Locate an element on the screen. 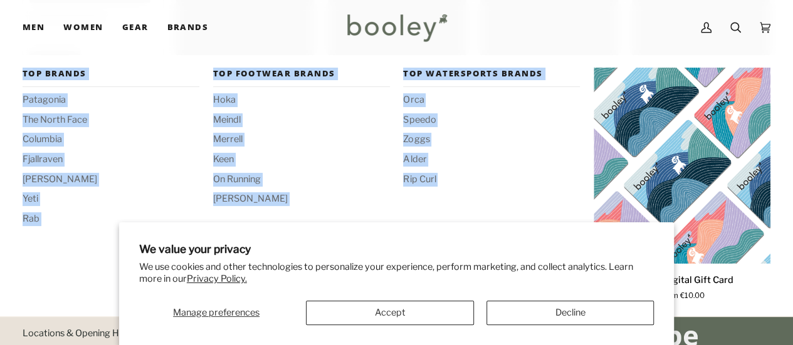  product-grid-item-variant: €10.00 is located at coordinates (682, 165).